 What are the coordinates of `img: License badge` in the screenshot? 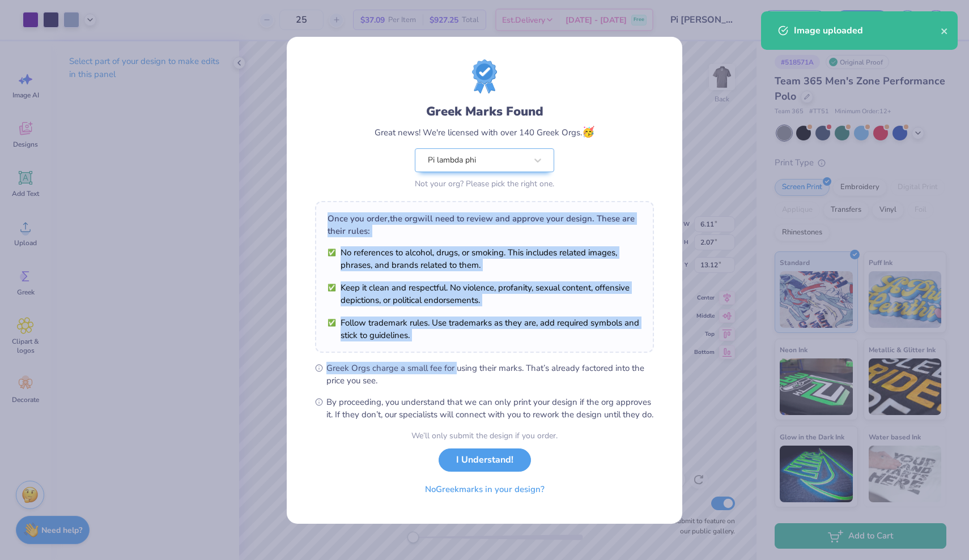 It's located at (484, 76).